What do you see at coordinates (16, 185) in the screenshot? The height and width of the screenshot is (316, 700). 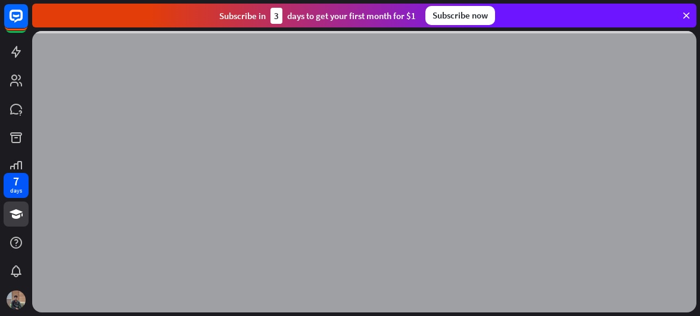 I see `a: 7 days` at bounding box center [16, 185].